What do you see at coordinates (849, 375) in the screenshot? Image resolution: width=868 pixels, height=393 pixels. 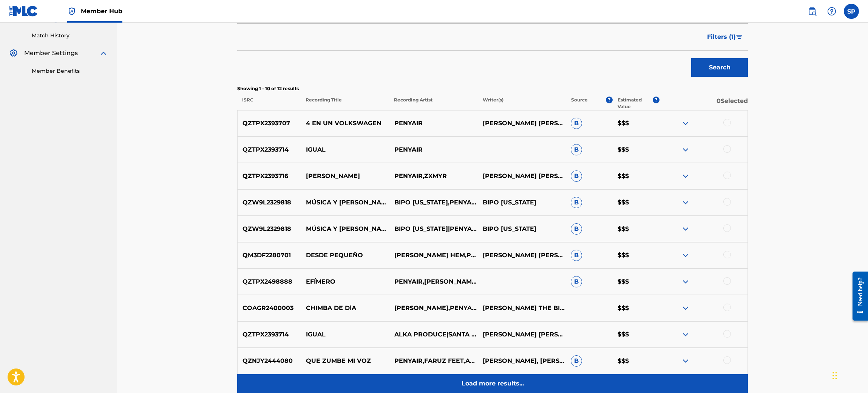 I see `div: Widget de chat` at bounding box center [849, 375].